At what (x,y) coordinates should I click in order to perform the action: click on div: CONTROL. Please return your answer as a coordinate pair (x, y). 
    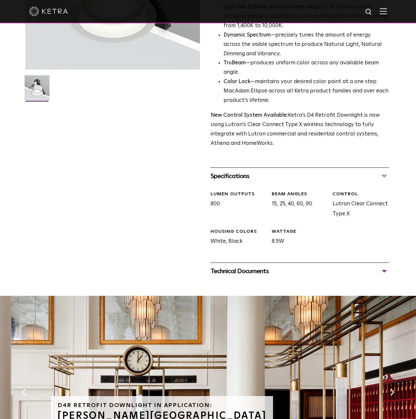
    Looking at the image, I should click on (360, 194).